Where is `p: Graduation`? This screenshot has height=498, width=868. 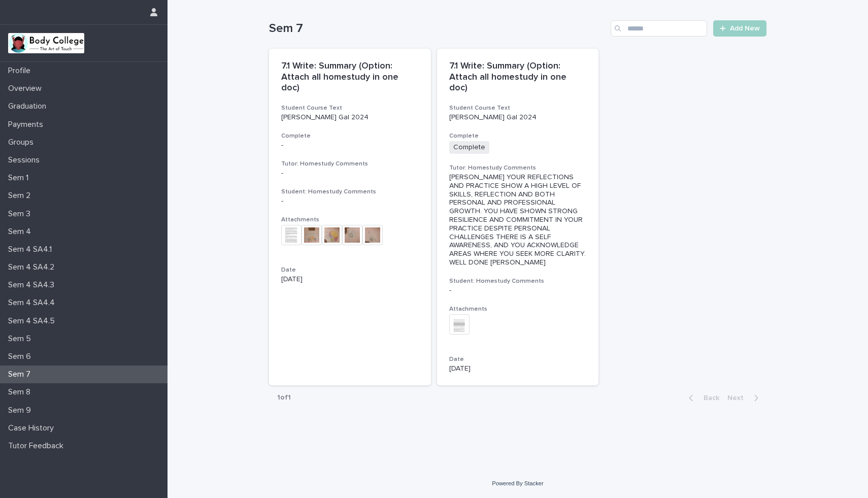
p: Graduation is located at coordinates (29, 106).